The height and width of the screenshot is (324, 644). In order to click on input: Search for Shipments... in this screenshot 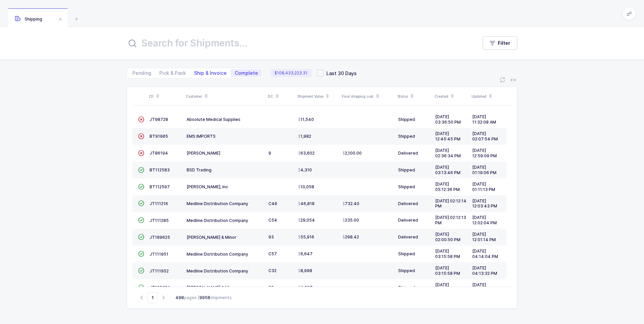, I will do `click(298, 43)`.